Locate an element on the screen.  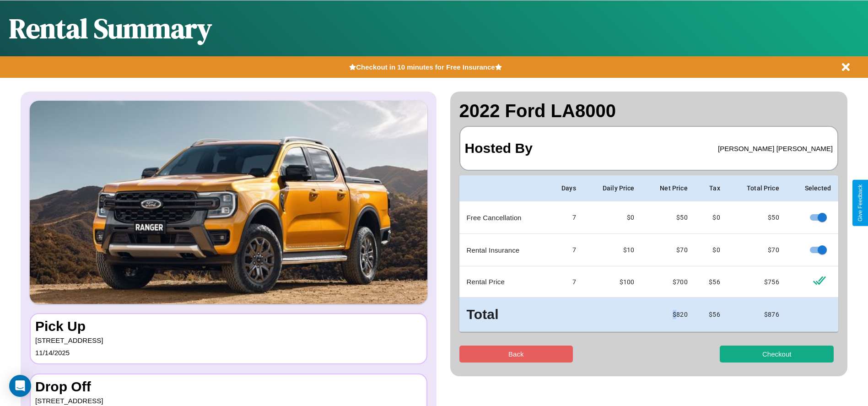
h3: Pick Up is located at coordinates (228, 327).